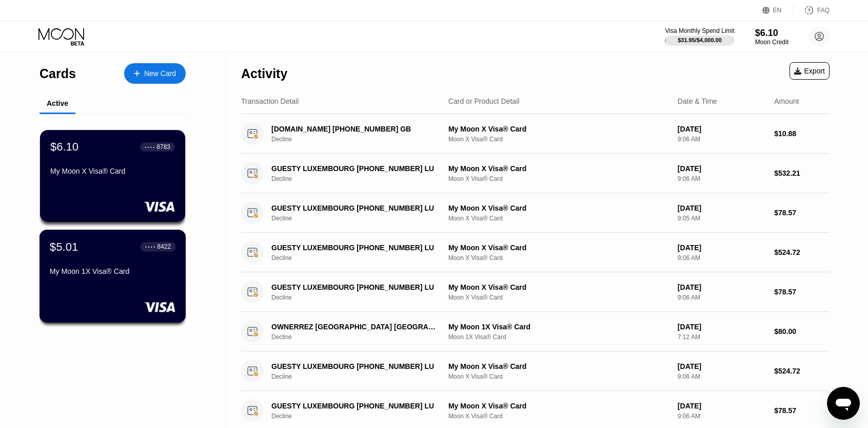 The image size is (868, 428). Describe the element at coordinates (64, 247) in the screenshot. I see `div: $5.01` at that location.